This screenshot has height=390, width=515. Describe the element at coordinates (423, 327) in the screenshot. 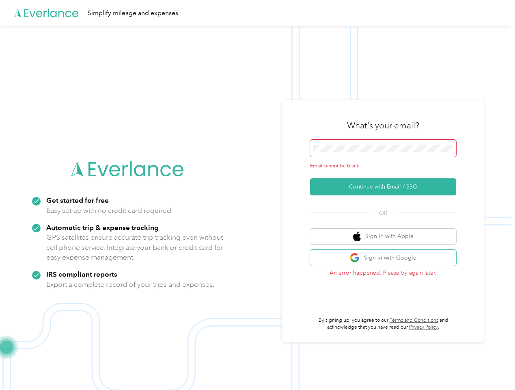

I see `a: Privacy Policy` at that location.